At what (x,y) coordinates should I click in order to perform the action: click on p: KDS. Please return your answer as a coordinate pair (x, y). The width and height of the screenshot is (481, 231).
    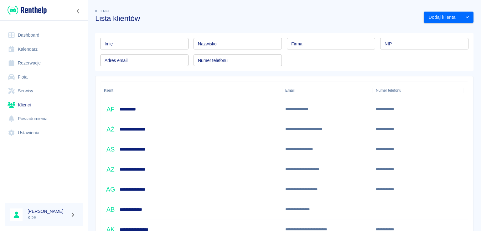
    Looking at the image, I should click on (48, 218).